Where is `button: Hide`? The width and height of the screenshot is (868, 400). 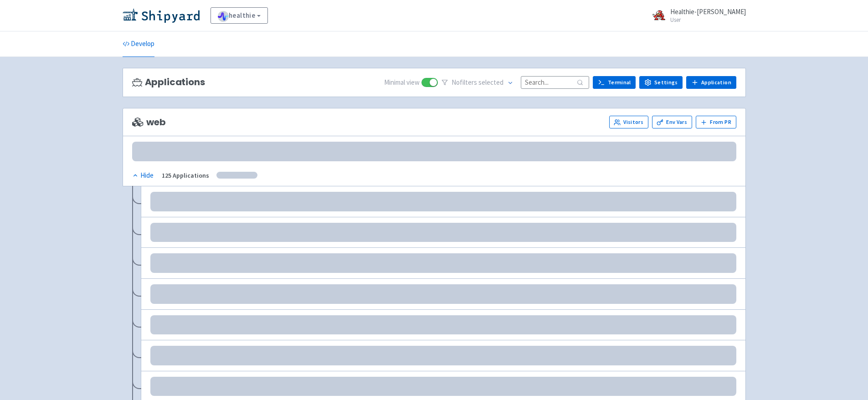
button: Hide is located at coordinates (143, 175).